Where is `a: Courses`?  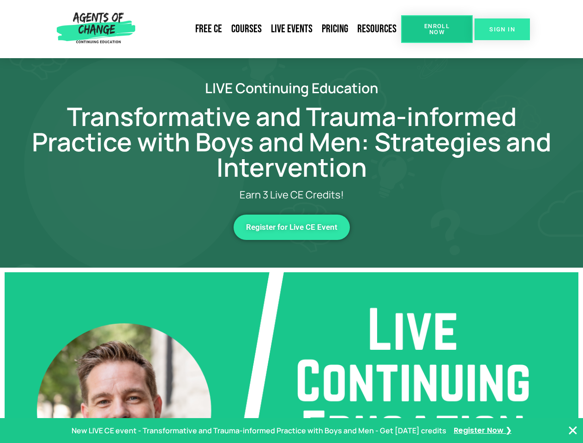
a: Courses is located at coordinates (247, 29).